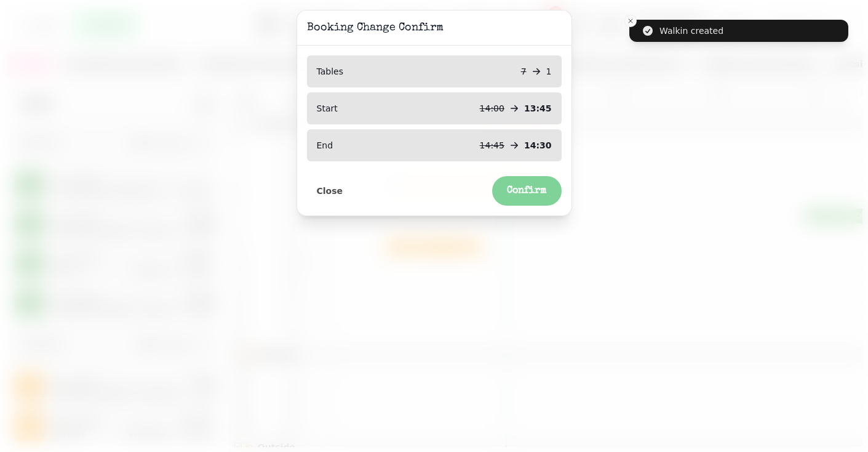  Describe the element at coordinates (327, 108) in the screenshot. I see `p: Start` at that location.